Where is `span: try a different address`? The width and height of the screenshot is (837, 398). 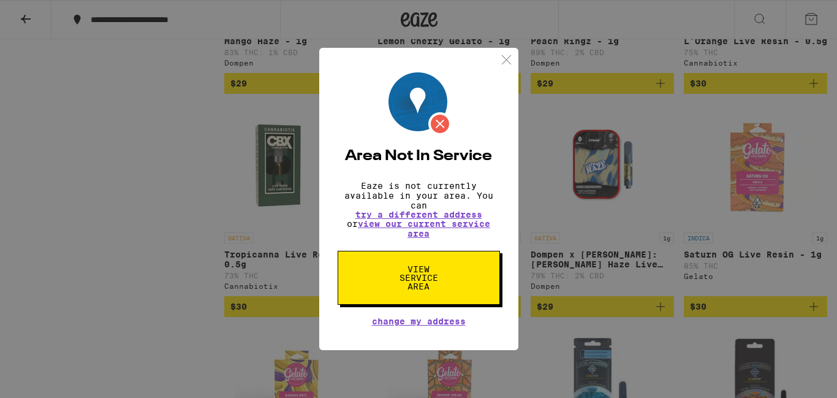 span: try a different address is located at coordinates (419, 215).